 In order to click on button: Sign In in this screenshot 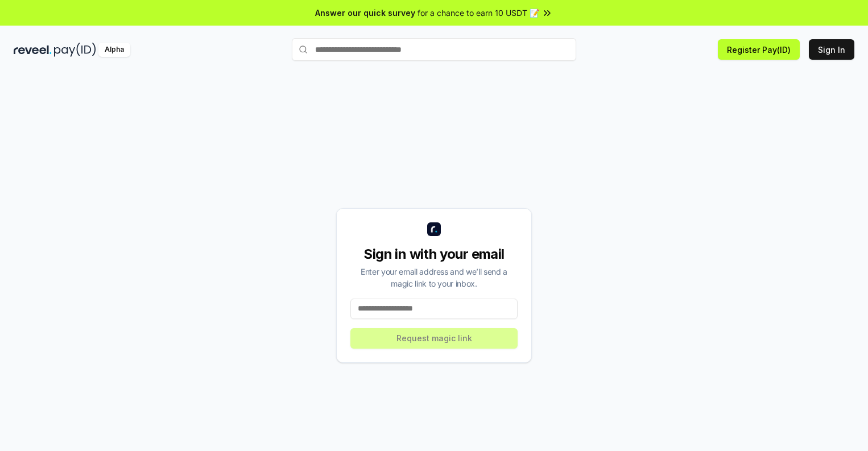, I will do `click(832, 49)`.